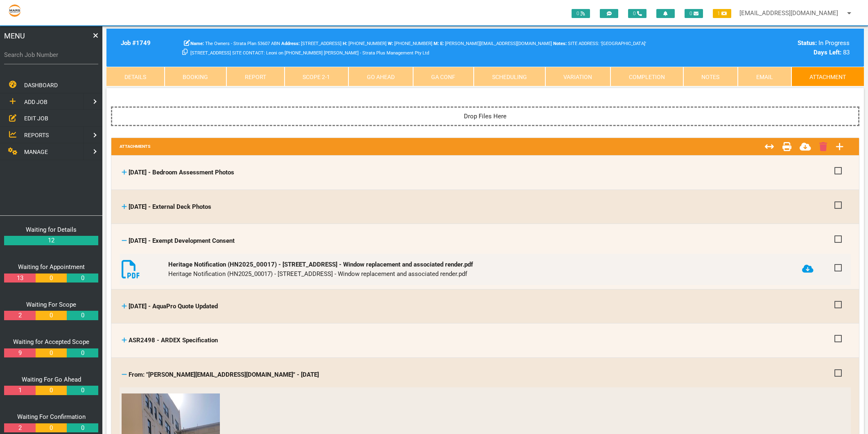 This screenshot has width=868, height=434. I want to click on b: W:, so click(390, 43).